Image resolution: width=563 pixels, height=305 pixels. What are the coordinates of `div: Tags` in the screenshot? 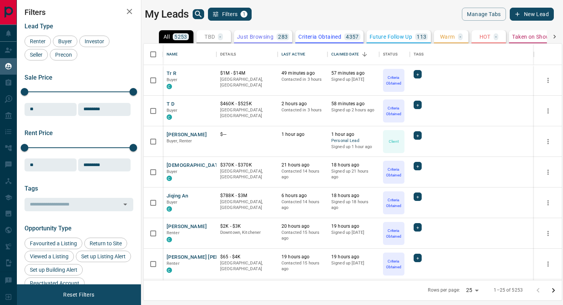 It's located at (472, 54).